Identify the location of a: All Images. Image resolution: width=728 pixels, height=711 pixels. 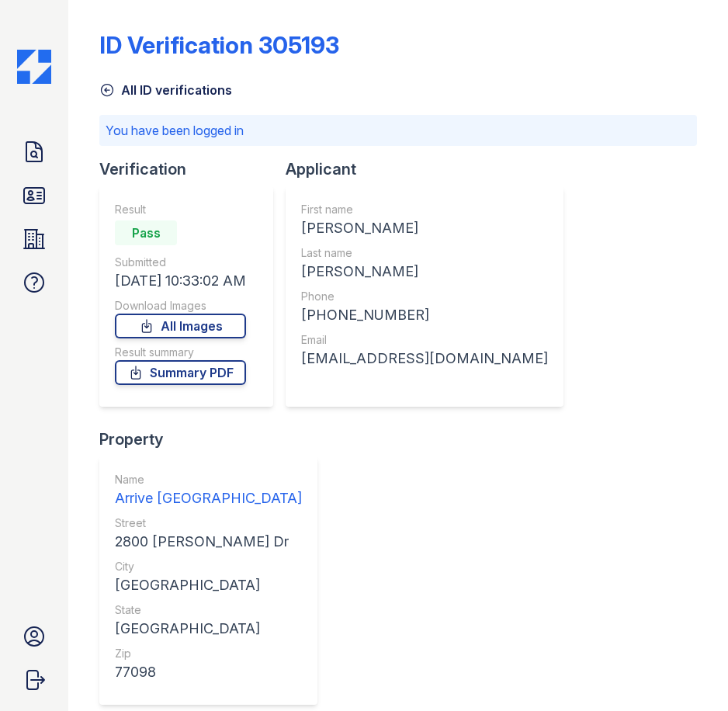
(180, 326).